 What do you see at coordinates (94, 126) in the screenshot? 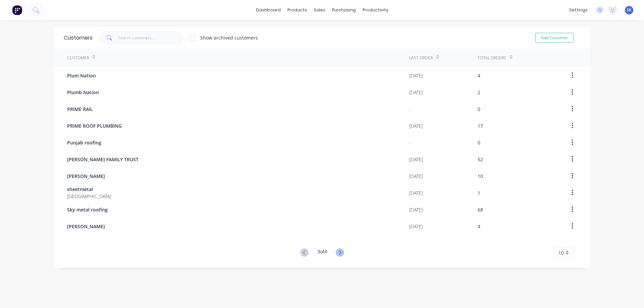
I see `span: PRIME ROOF PLUMBING` at bounding box center [94, 126].